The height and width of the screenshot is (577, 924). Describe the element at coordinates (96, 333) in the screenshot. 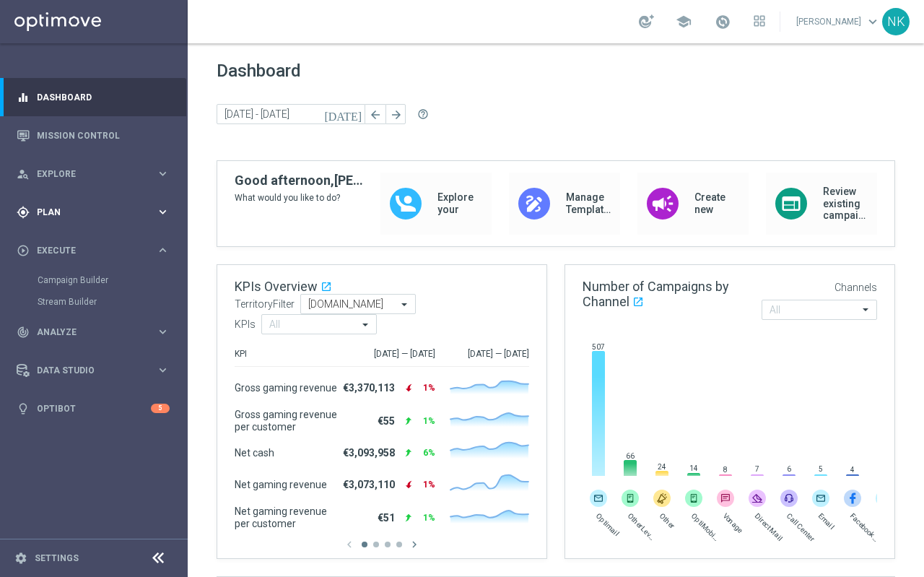

I see `span: Analyze` at that location.